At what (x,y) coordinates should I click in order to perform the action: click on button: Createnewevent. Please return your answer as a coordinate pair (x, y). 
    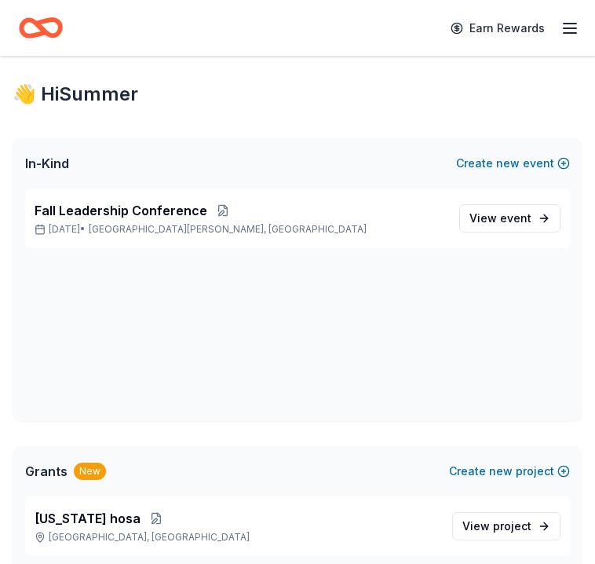
    Looking at the image, I should click on (513, 163).